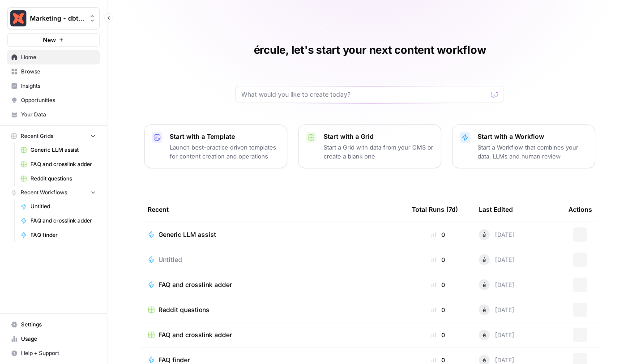  Describe the element at coordinates (53, 325) in the screenshot. I see `a: Settings` at that location.